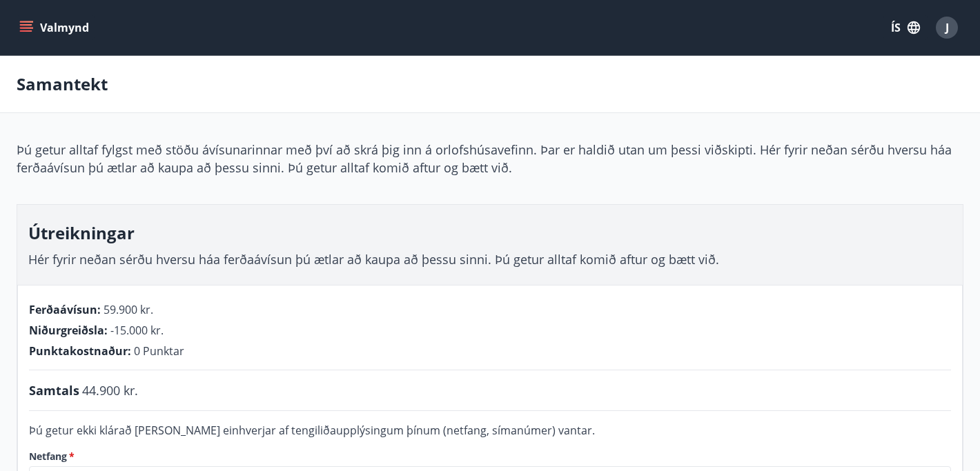 The height and width of the screenshot is (471, 980). Describe the element at coordinates (159, 351) in the screenshot. I see `span: 0 Punktar` at that location.